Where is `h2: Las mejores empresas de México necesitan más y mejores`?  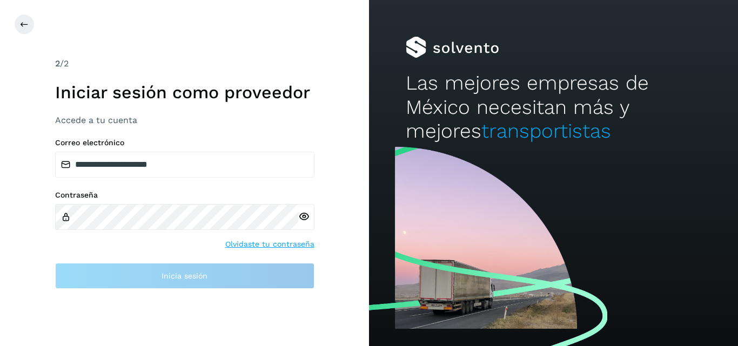 h2: Las mejores empresas de México necesitan más y mejores is located at coordinates (553, 107).